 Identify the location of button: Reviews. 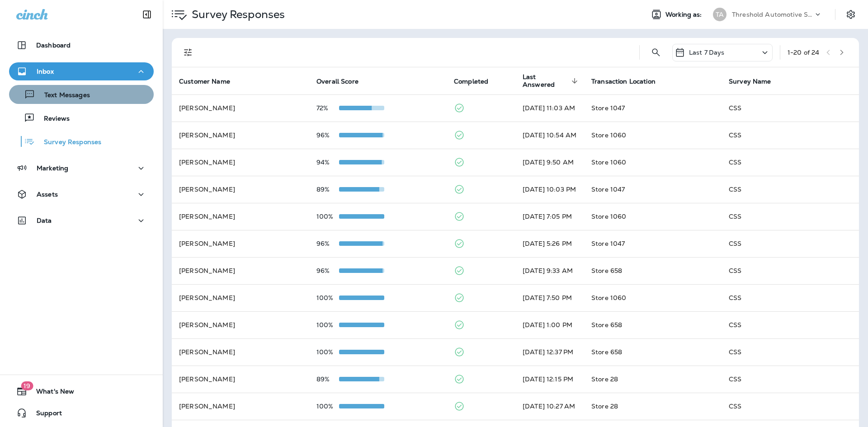
(81, 118).